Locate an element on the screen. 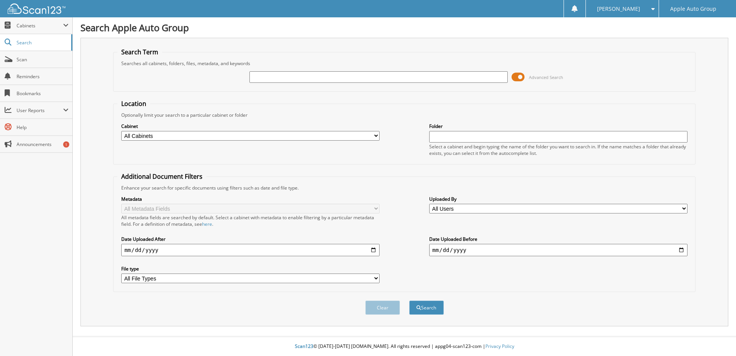  div: All metadata fields are searched by default. Select a cabinet with metadata to enable filtering b... is located at coordinates (250, 221).